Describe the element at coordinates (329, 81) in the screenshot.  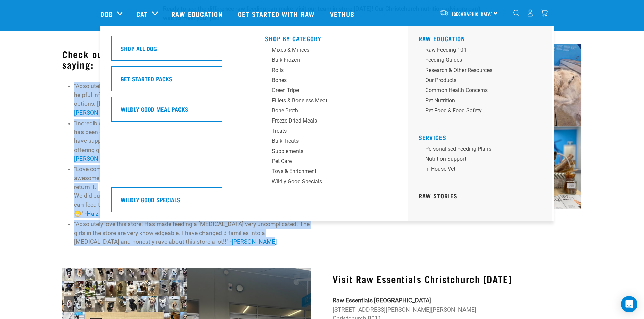
I see `a: Bones` at that location.